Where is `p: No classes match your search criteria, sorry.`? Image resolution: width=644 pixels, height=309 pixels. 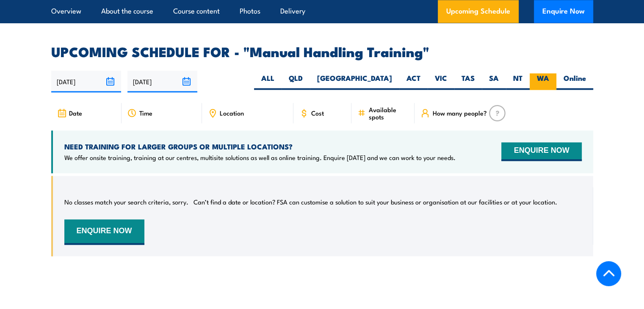 p: No classes match your search criteria, sorry. is located at coordinates (126, 202).